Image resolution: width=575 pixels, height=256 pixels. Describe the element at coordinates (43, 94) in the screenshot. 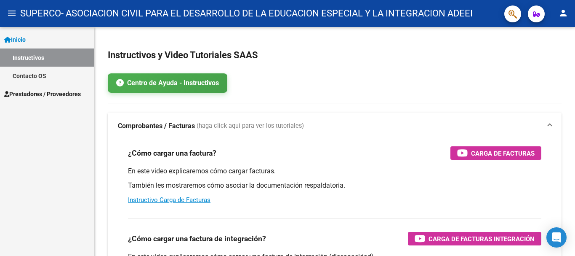

I see `span: Prestadores / Proveedores` at that location.